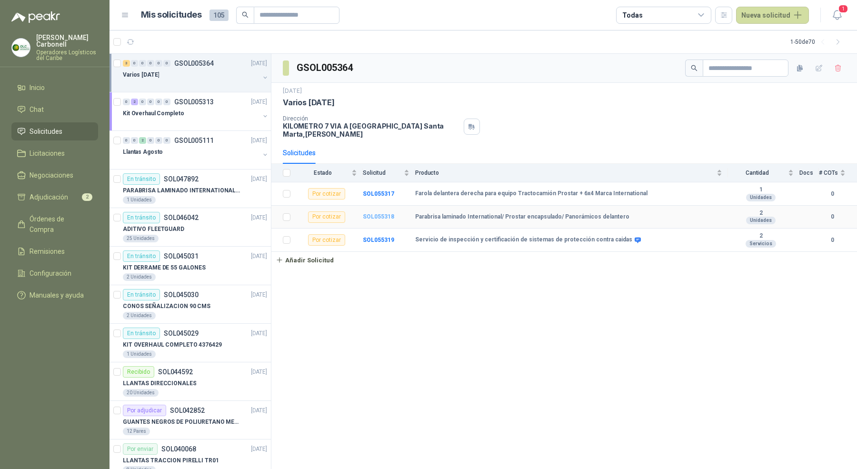 The image size is (857, 469). I want to click on a: SOL055318, so click(379, 217).